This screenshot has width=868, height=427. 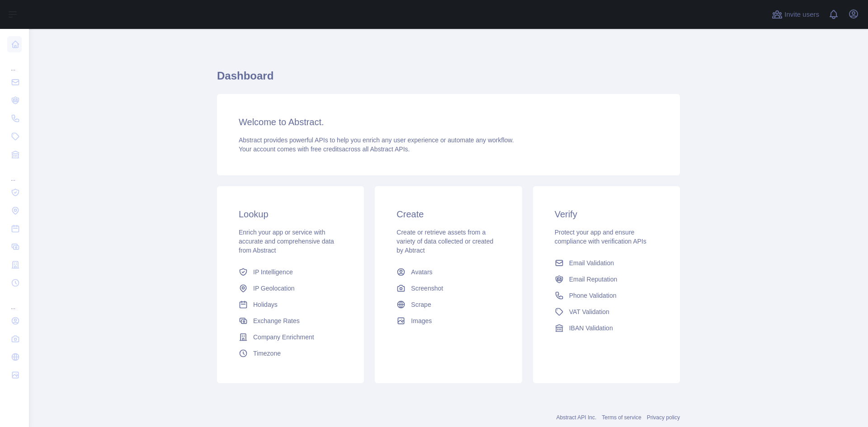 What do you see at coordinates (265, 305) in the screenshot?
I see `span: Holidays` at bounding box center [265, 305].